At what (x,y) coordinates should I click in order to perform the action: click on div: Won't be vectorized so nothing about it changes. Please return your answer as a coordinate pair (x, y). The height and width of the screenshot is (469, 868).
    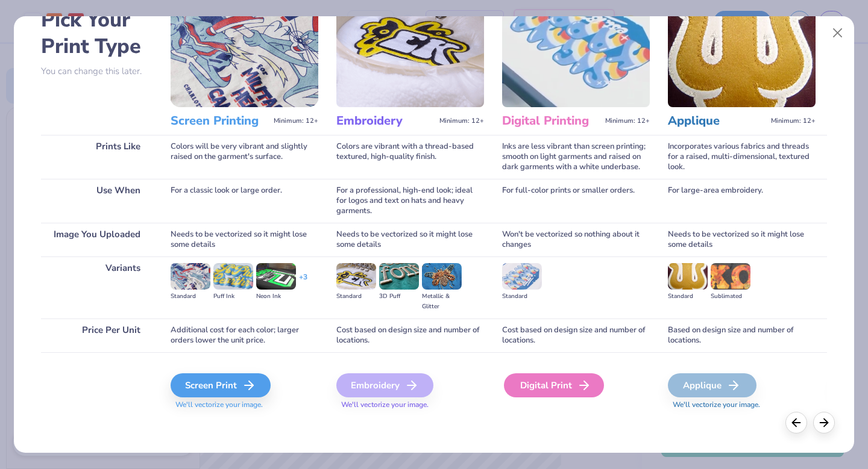
    Looking at the image, I should click on (575, 240).